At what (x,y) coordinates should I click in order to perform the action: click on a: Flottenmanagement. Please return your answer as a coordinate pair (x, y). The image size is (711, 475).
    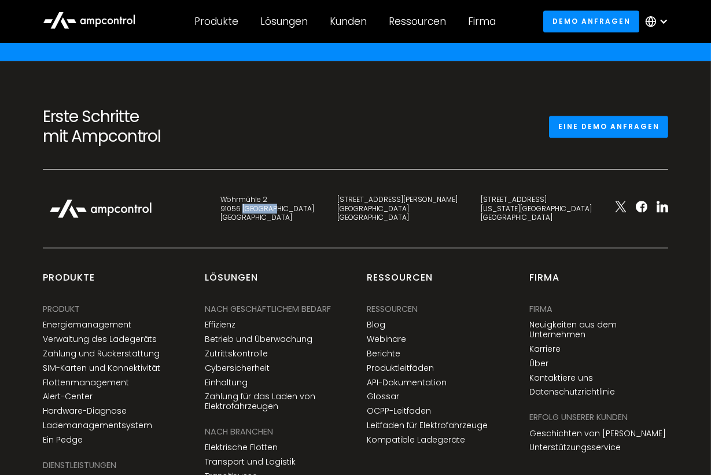
    Looking at the image, I should click on (86, 383).